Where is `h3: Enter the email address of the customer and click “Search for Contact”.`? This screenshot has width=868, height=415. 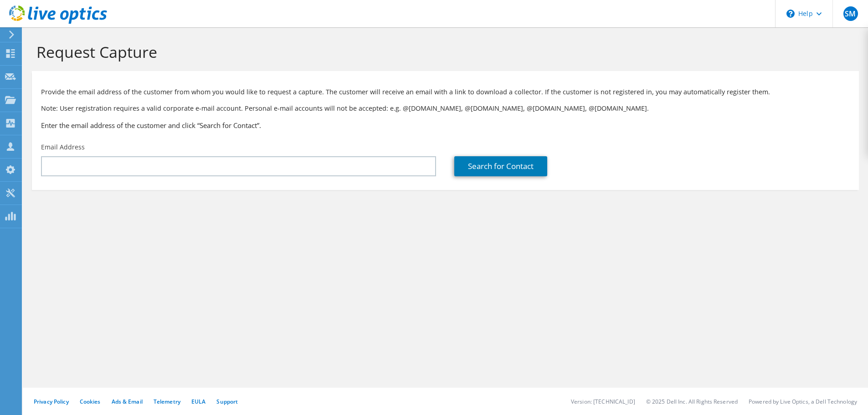
h3: Enter the email address of the customer and click “Search for Contact”. is located at coordinates (445, 125).